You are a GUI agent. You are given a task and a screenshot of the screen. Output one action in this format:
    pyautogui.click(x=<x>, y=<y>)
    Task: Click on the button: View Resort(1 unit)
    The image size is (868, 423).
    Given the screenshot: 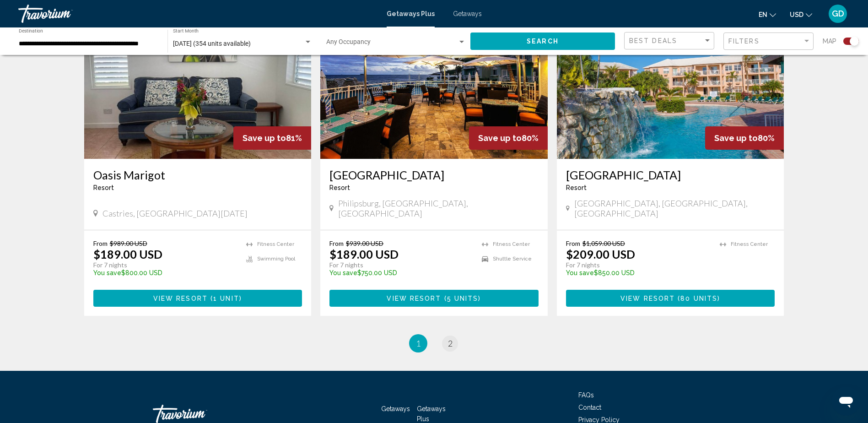 What is the action you would take?
    pyautogui.click(x=197, y=298)
    